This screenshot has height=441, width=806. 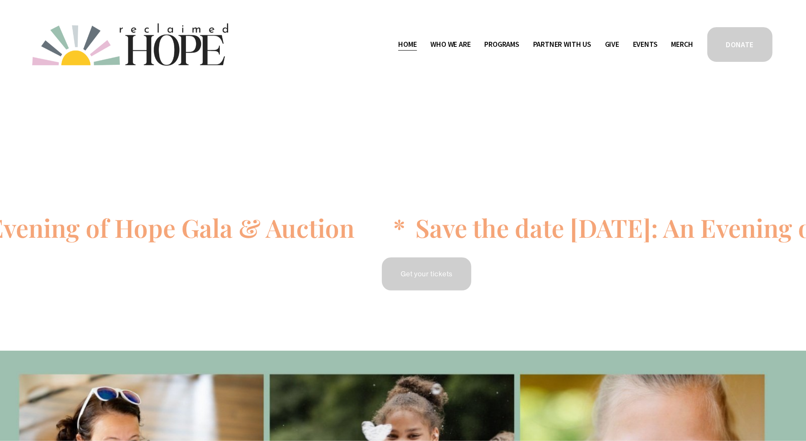 I want to click on a: Get your tickets, so click(x=427, y=274).